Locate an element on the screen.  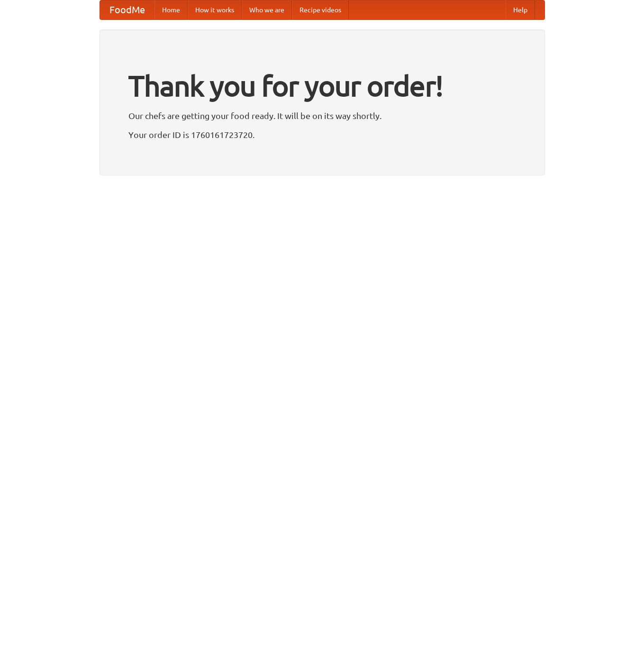
a: FoodMe is located at coordinates (127, 10).